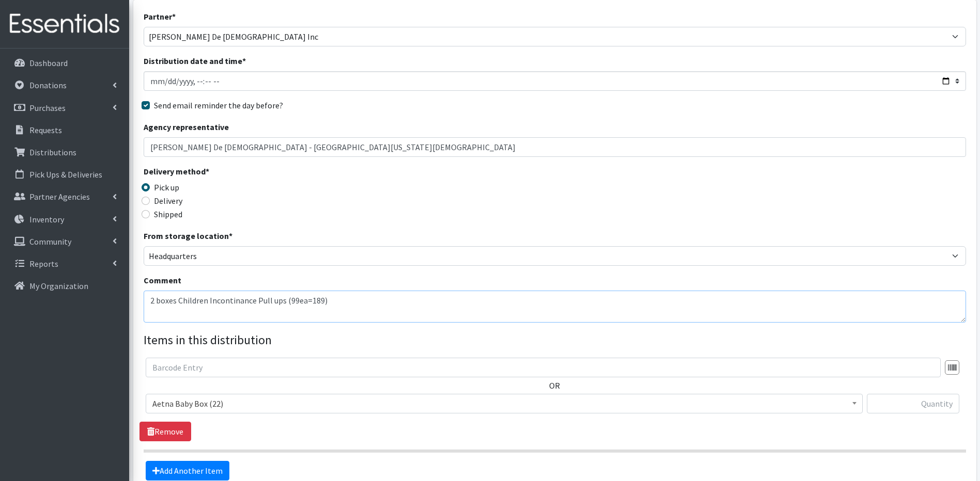 This screenshot has height=481, width=980. What do you see at coordinates (160, 17) in the screenshot?
I see `label: Partner` at bounding box center [160, 17].